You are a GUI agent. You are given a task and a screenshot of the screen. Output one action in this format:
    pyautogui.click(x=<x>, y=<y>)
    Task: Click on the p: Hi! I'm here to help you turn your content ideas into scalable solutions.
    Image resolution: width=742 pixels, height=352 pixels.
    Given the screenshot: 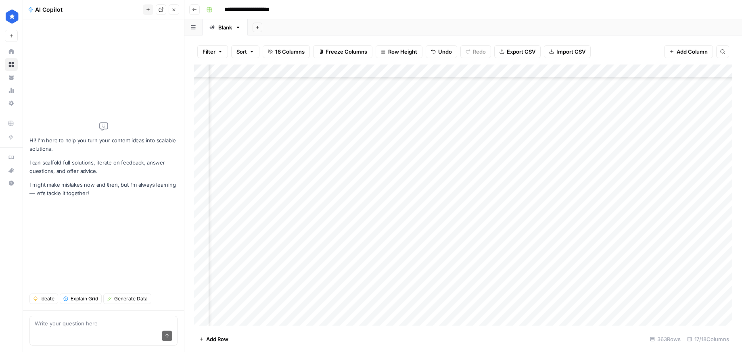 What is the action you would take?
    pyautogui.click(x=103, y=145)
    